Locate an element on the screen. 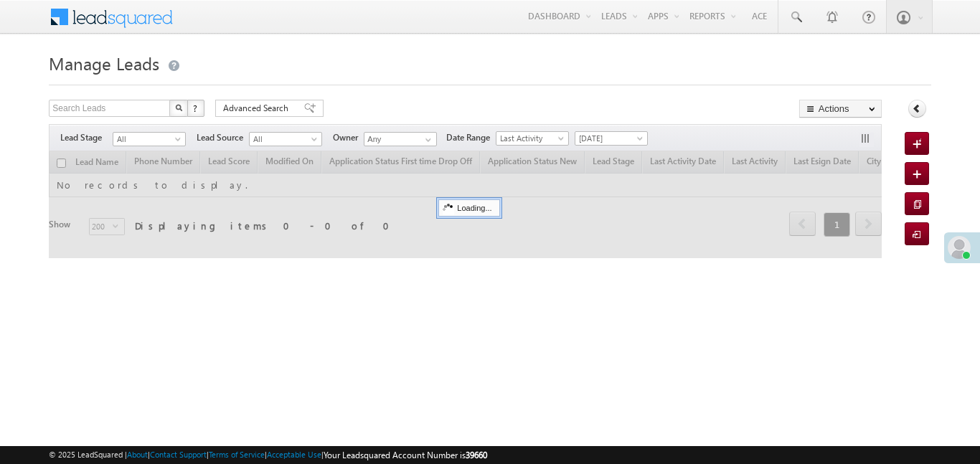  a: Terms of Service is located at coordinates (236, 455).